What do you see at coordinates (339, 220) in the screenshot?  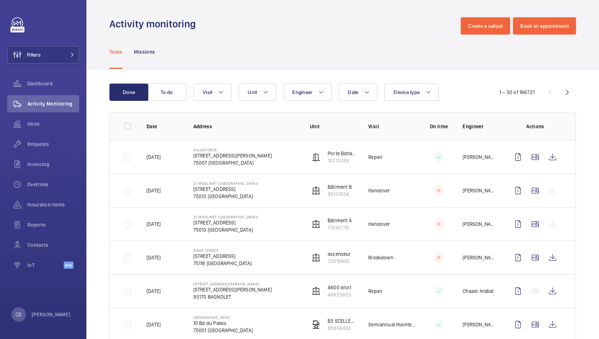 I see `p: Bâtiment A` at bounding box center [339, 220].